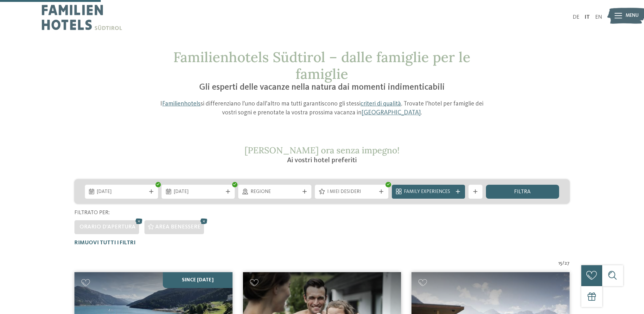 This screenshot has height=314, width=644. What do you see at coordinates (322, 108) in the screenshot?
I see `p: I si differenziano l’uno dall’altro ma tutti garantiscono gli stessi . Trovate l’hotel per famigl...` at bounding box center [322, 108].